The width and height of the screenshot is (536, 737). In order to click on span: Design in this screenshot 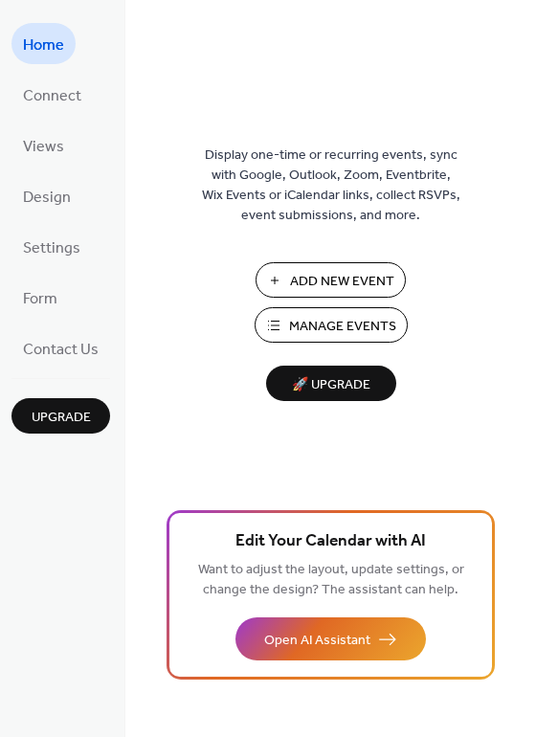, I will do `click(47, 197)`.